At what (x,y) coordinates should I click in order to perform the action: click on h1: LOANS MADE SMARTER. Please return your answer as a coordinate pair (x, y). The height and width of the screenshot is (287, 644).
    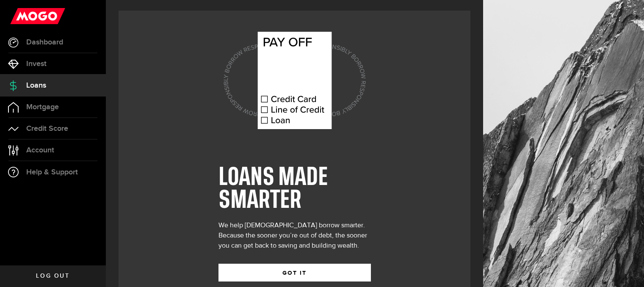
    Looking at the image, I should click on (295, 189).